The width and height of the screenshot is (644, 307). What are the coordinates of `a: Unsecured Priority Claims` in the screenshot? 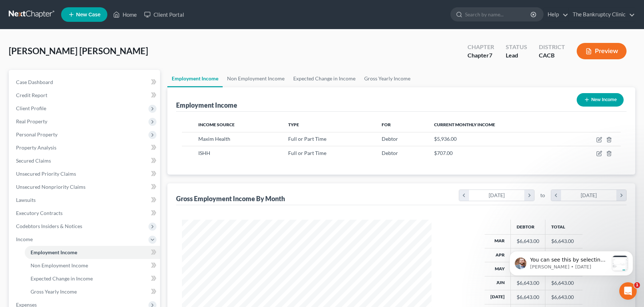 It's located at (85, 174).